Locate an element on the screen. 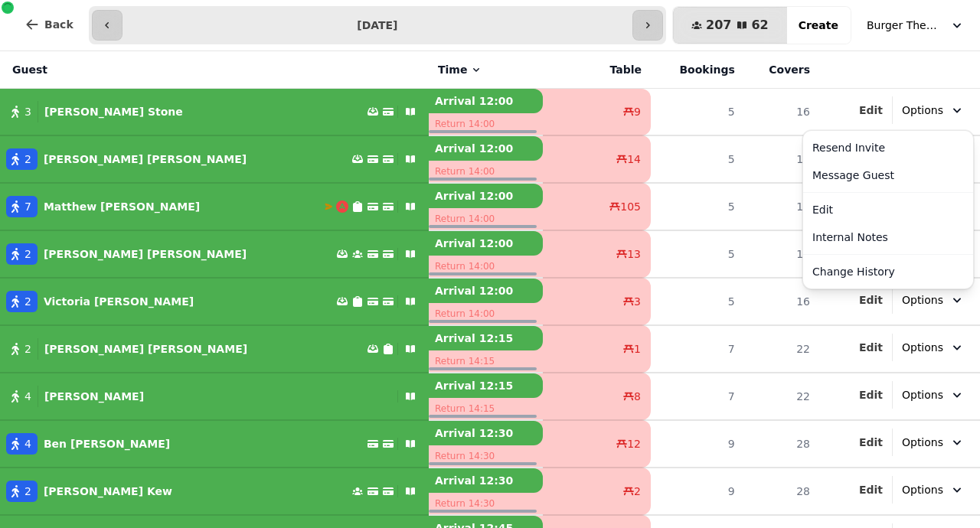 The image size is (980, 528). button: Message Guest is located at coordinates (888, 175).